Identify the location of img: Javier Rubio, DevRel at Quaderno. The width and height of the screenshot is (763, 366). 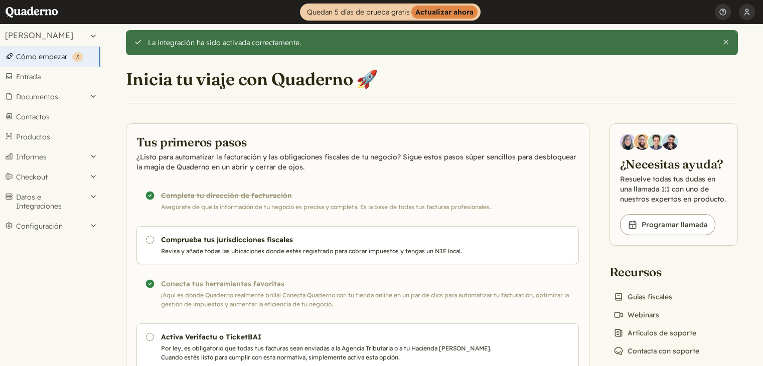
(670, 142).